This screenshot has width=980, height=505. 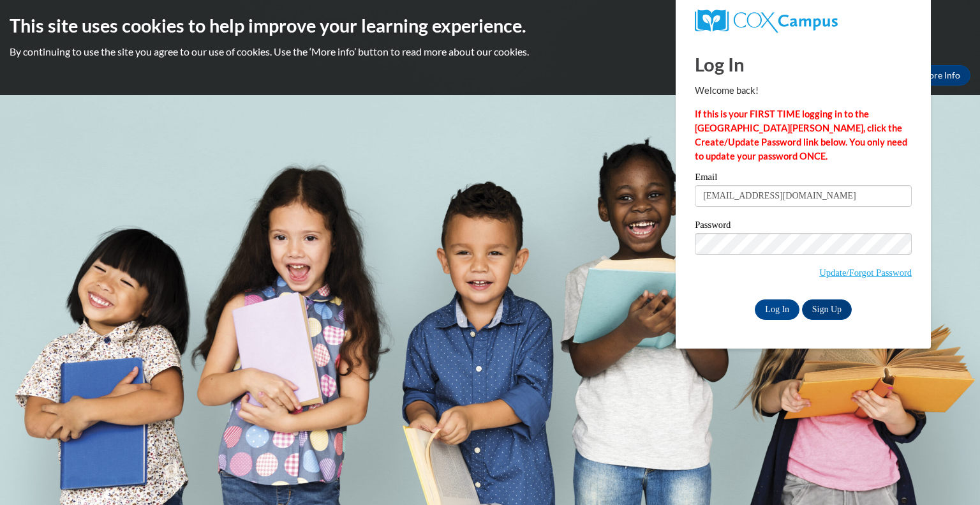 What do you see at coordinates (866, 273) in the screenshot?
I see `a: Update/Forgot Password` at bounding box center [866, 273].